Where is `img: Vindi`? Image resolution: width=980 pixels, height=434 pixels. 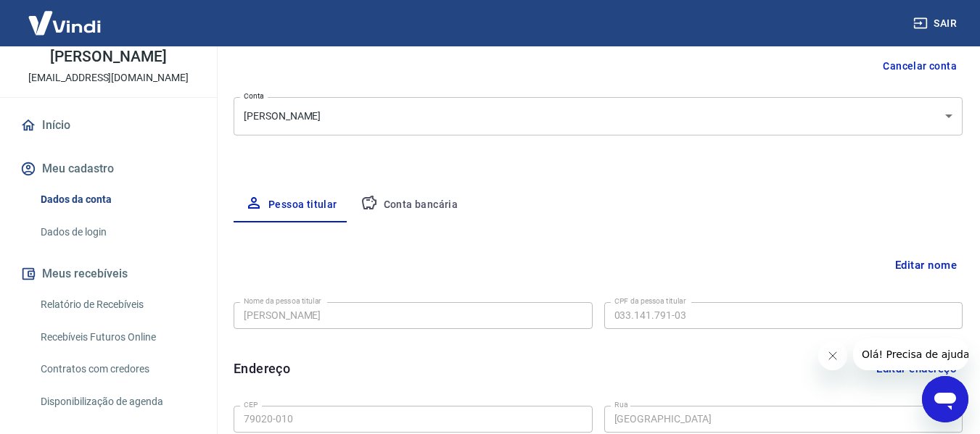
img: Vindi is located at coordinates (65, 23).